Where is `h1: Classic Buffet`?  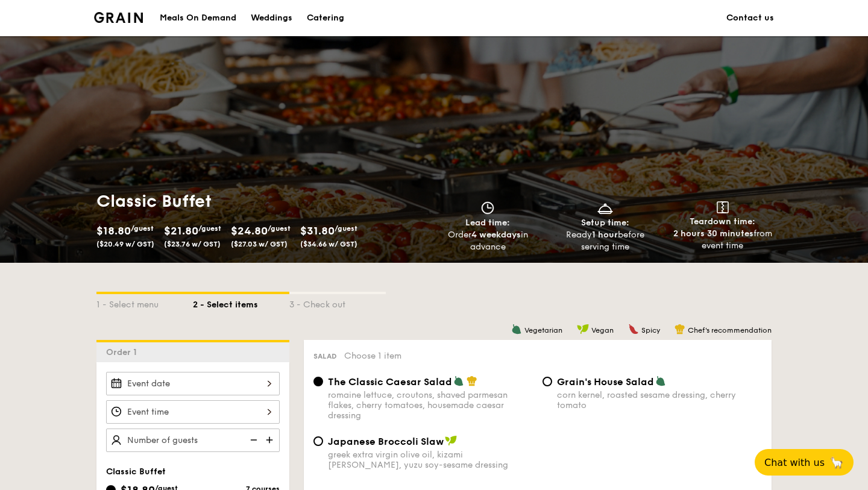 h1: Classic Buffet is located at coordinates (263, 201).